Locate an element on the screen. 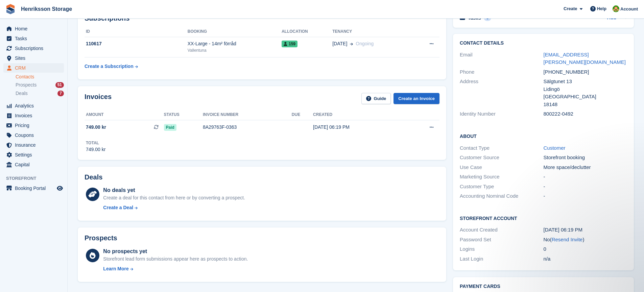 The image size is (644, 292). span: Subscriptions is located at coordinates (35, 48).